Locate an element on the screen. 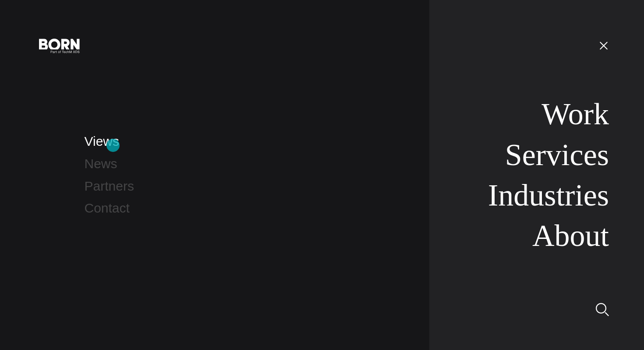 The image size is (644, 350). a: Partners is located at coordinates (109, 186).